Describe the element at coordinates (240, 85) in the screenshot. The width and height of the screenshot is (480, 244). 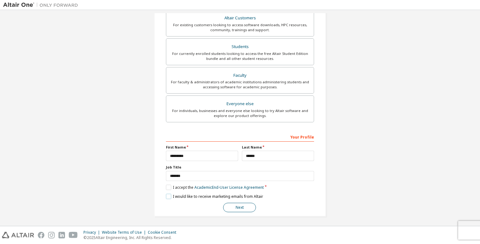
I see `div: For faculty & administrators of academic institutions administering students and accessing softwa...` at that location.